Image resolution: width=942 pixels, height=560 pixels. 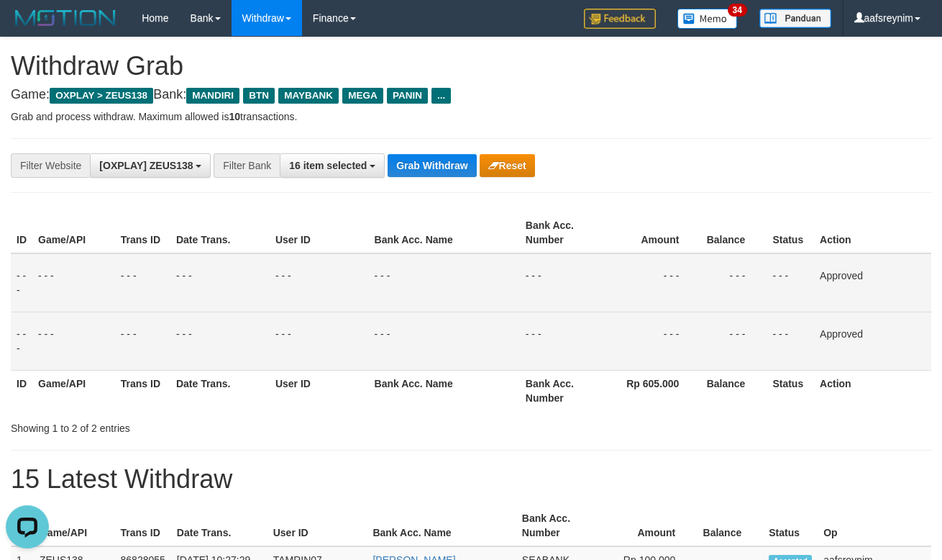 What do you see at coordinates (196, 425) in the screenshot?
I see `div: Showing 1 to 2 of 2 entries` at bounding box center [196, 425].